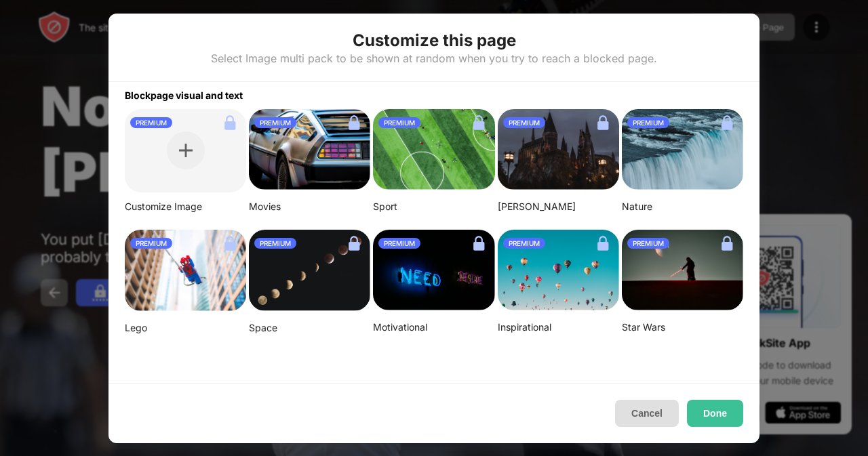  Describe the element at coordinates (434, 328) in the screenshot. I see `div: Motivational` at that location.